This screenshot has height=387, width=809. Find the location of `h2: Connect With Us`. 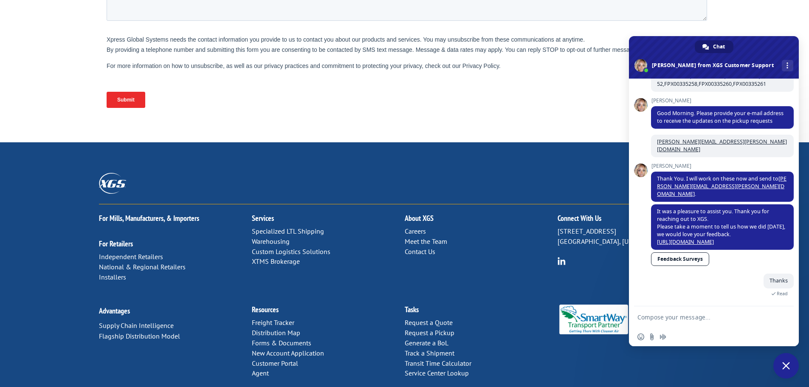

h2: Connect With Us is located at coordinates (634, 221).